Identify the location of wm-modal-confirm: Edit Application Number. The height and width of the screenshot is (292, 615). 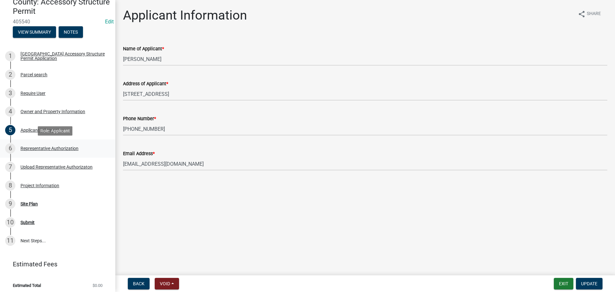
(109, 21).